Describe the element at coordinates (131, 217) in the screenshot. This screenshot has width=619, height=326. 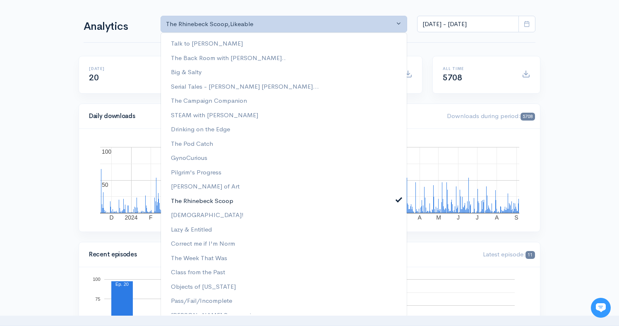
I see `text: 2024` at that location.